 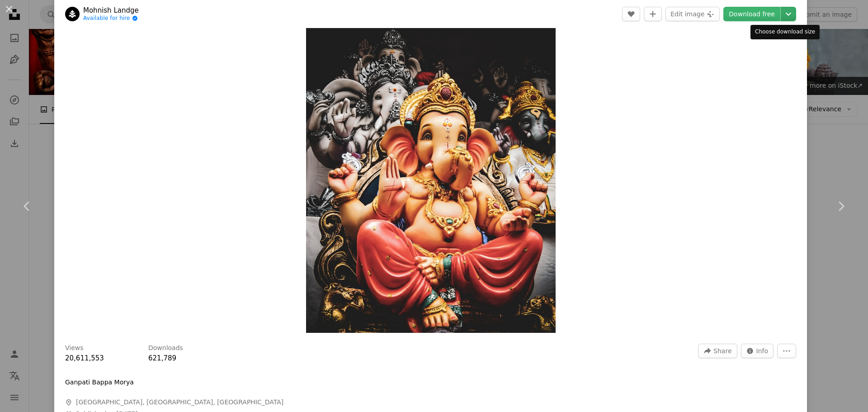 I want to click on span: Info, so click(x=762, y=351).